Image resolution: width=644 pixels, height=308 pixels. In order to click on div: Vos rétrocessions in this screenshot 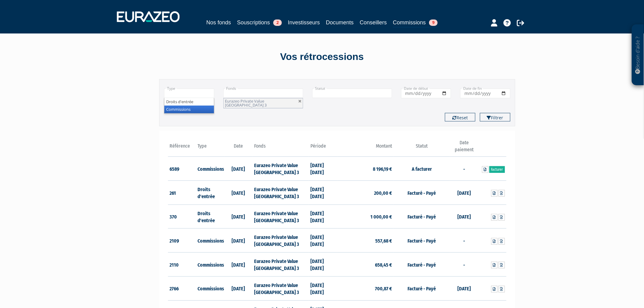, I will do `click(322, 57)`.